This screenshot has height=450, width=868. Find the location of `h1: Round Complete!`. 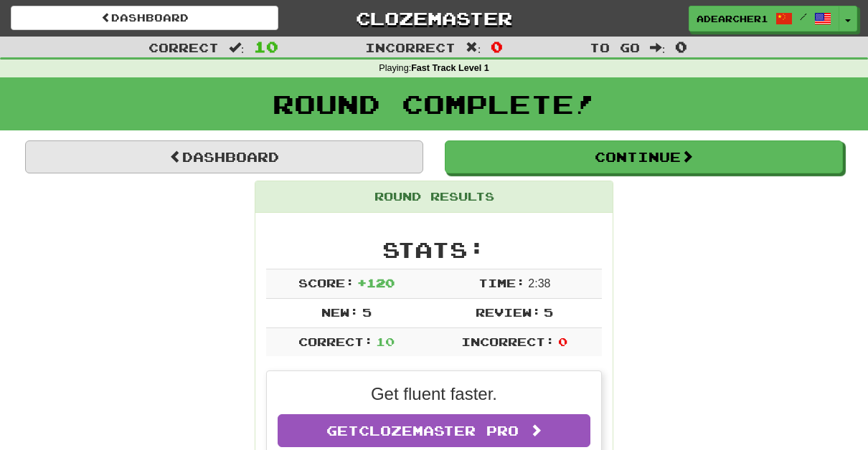

h1: Round Complete! is located at coordinates (434, 104).